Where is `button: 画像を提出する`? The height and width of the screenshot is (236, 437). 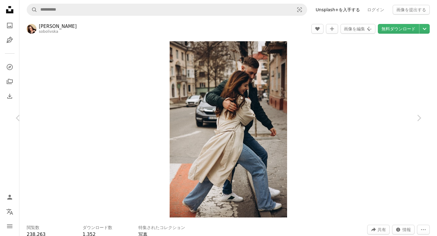
button: 画像を提出する is located at coordinates (411, 10).